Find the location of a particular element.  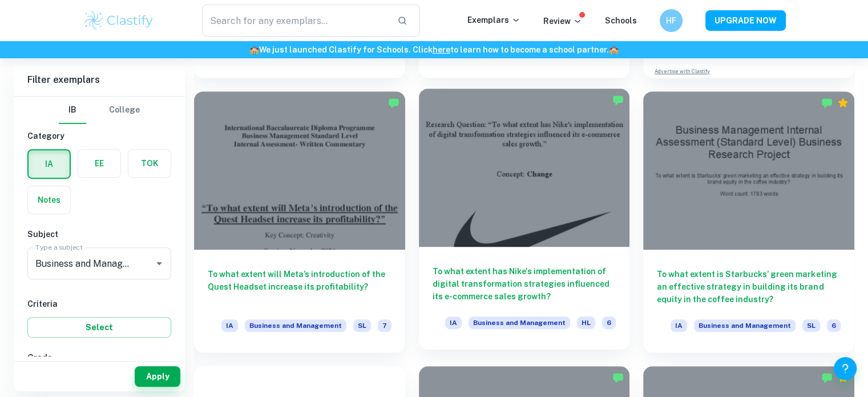

button: IB is located at coordinates (72, 110).